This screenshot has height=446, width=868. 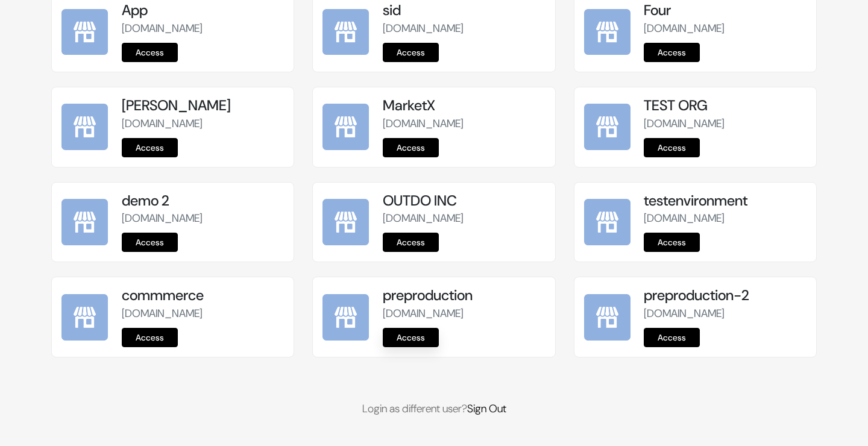 I want to click on h5: MarketX, so click(x=464, y=105).